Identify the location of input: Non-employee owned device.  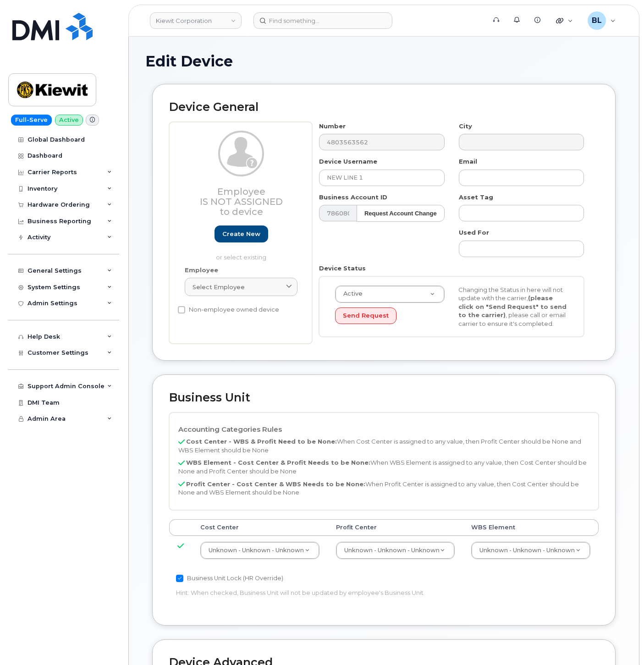
(182, 310).